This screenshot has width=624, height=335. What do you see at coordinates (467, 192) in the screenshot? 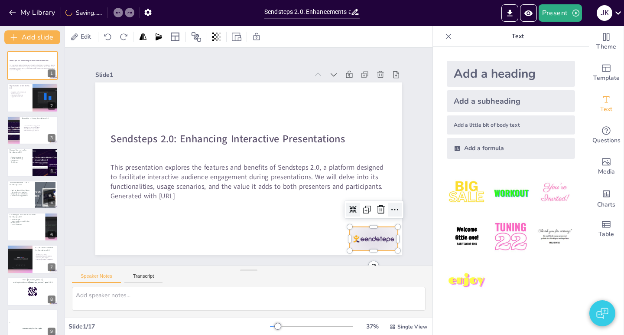
I see `img: 1.jpeg` at bounding box center [467, 192].